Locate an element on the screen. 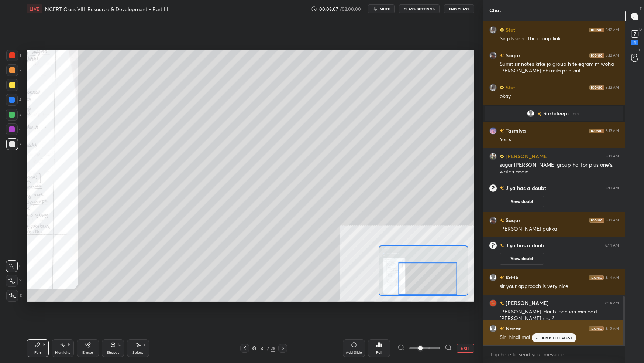 This screenshot has width=644, height=363. h6: Kritik is located at coordinates (511, 277).